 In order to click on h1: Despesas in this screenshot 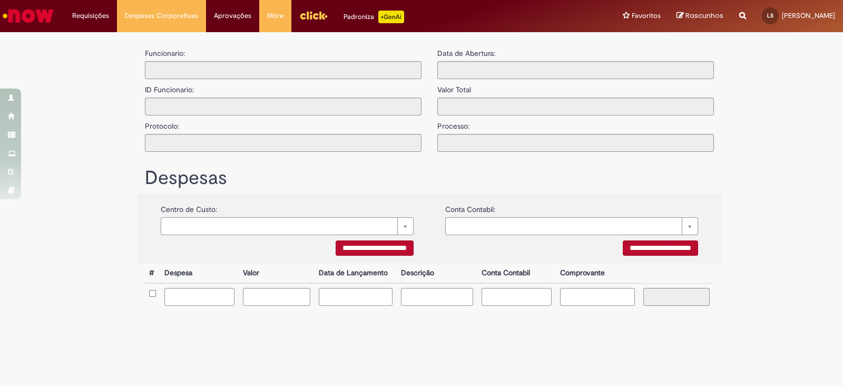, I will do `click(429, 178)`.